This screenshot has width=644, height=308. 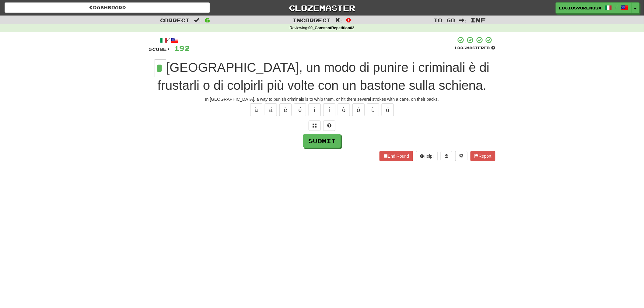 What do you see at coordinates (331, 28) in the screenshot?
I see `strong: 00_ConstantRepetition02` at bounding box center [331, 28].